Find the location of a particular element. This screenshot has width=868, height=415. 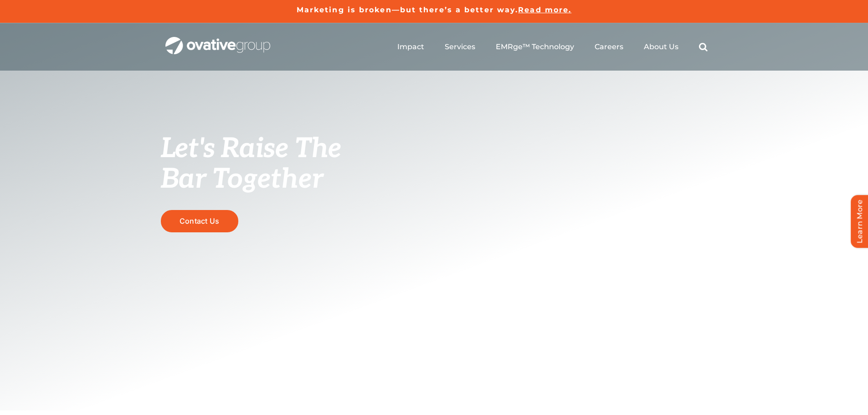

nav: Menu is located at coordinates (552, 47).